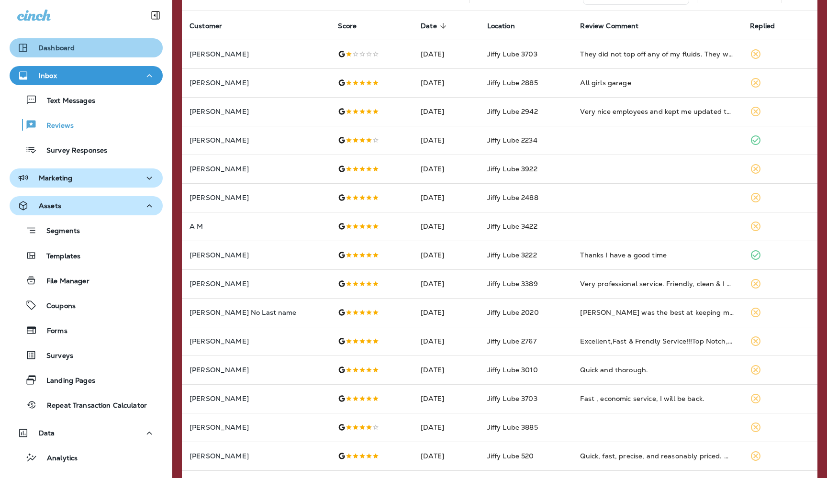 Image resolution: width=827 pixels, height=478 pixels. Describe the element at coordinates (512, 140) in the screenshot. I see `span: Jiffy Lube 2234` at that location.